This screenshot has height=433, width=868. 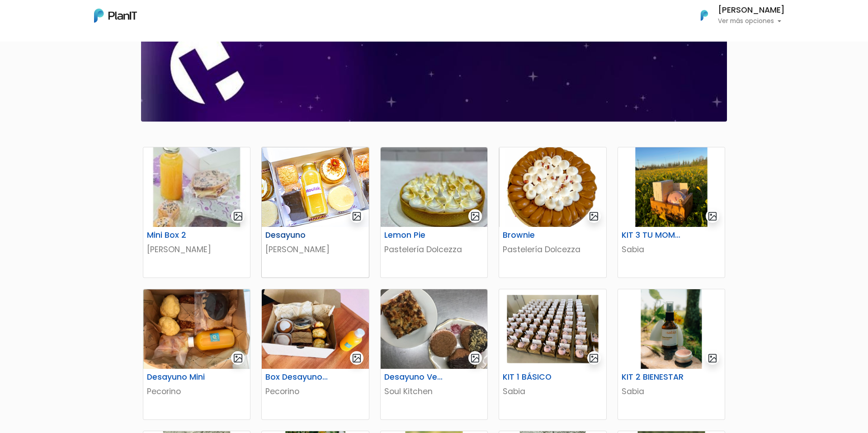 What do you see at coordinates (415, 377) in the screenshot?
I see `h6: Desayuno Vegano` at bounding box center [415, 377].